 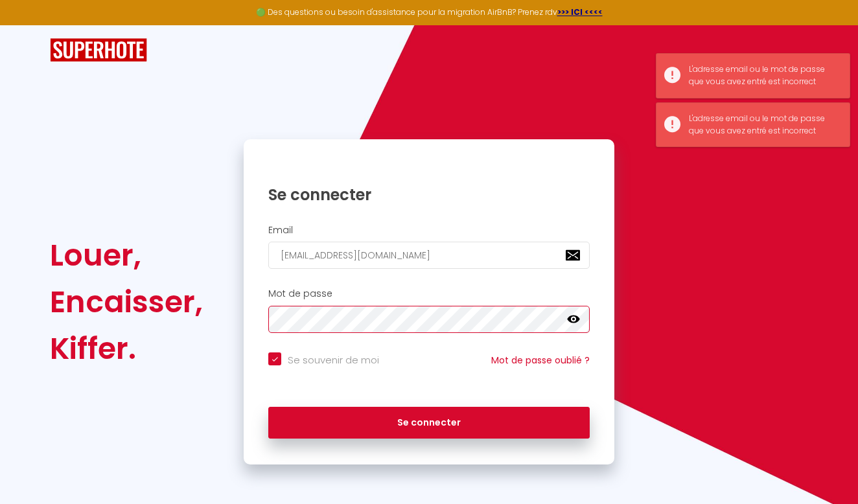 What do you see at coordinates (429, 195) in the screenshot?
I see `h1: Se connecter` at bounding box center [429, 195].